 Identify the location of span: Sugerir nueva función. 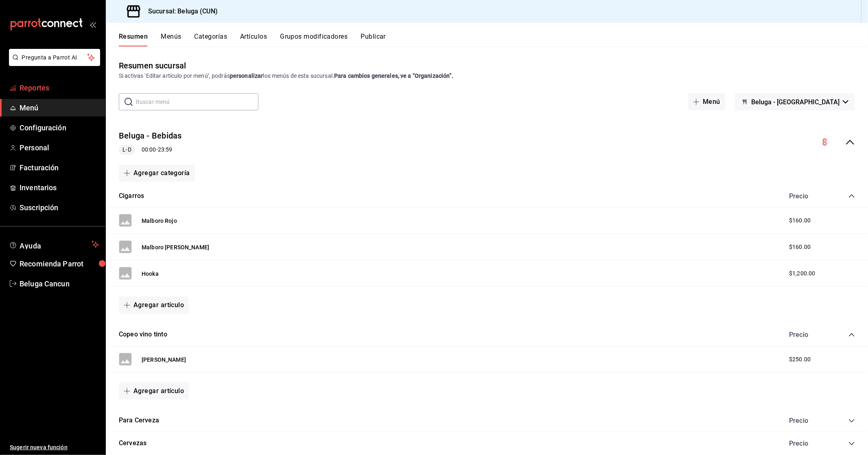
(54, 447).